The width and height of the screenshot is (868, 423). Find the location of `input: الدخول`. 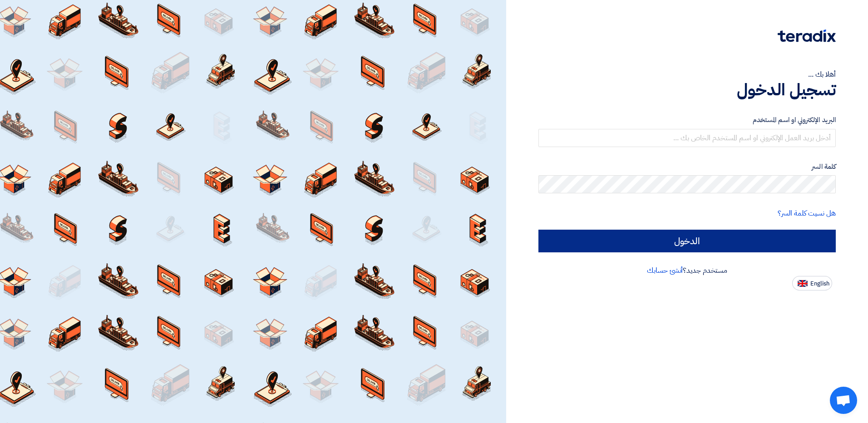

input: الدخول is located at coordinates (687, 241).